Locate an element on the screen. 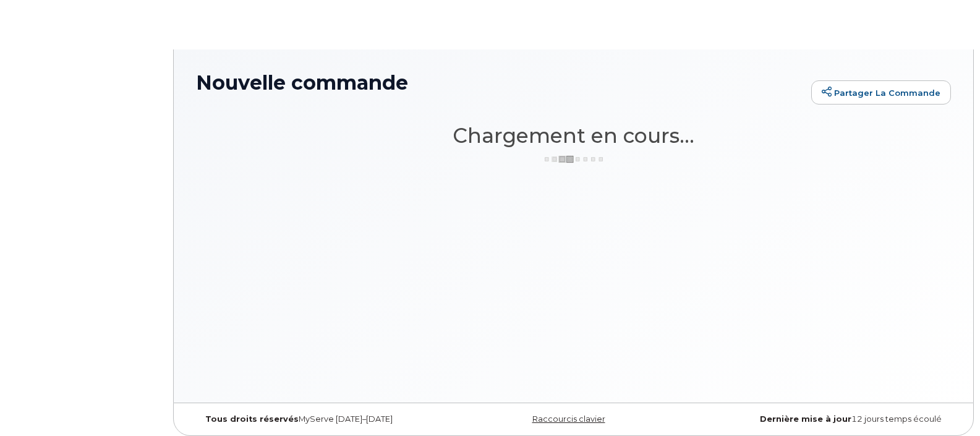  img: ajax-loader-3a6953c30dc77f0bf724df975f13086db4f4c1262e45940f03d1251963f1bf2e.gif is located at coordinates (574, 159).